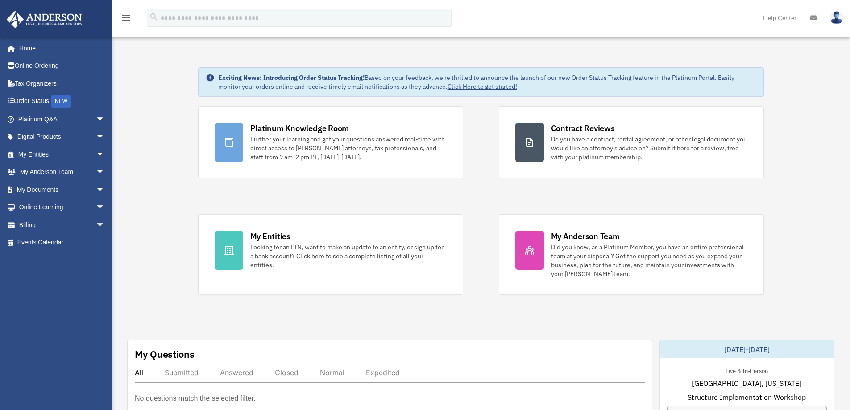 This screenshot has width=850, height=410. What do you see at coordinates (62, 154) in the screenshot?
I see `a: My Entitiesarrow_drop_down` at bounding box center [62, 154].